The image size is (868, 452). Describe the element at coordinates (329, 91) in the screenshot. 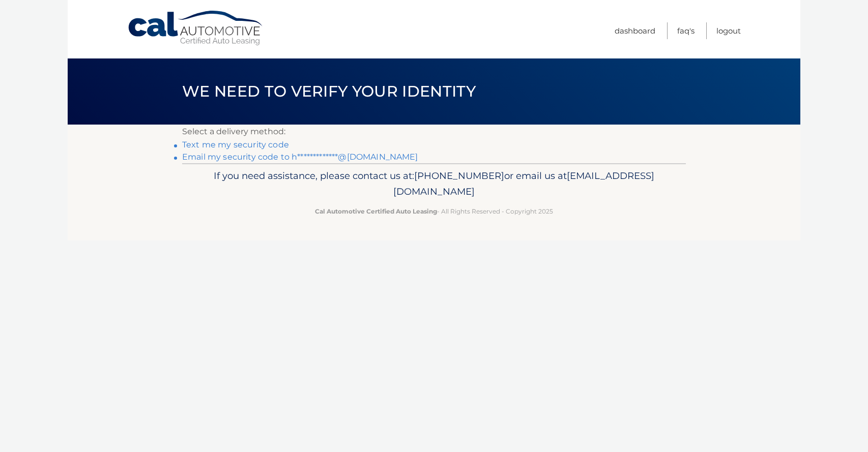

I see `span: We need to verify your identity` at that location.